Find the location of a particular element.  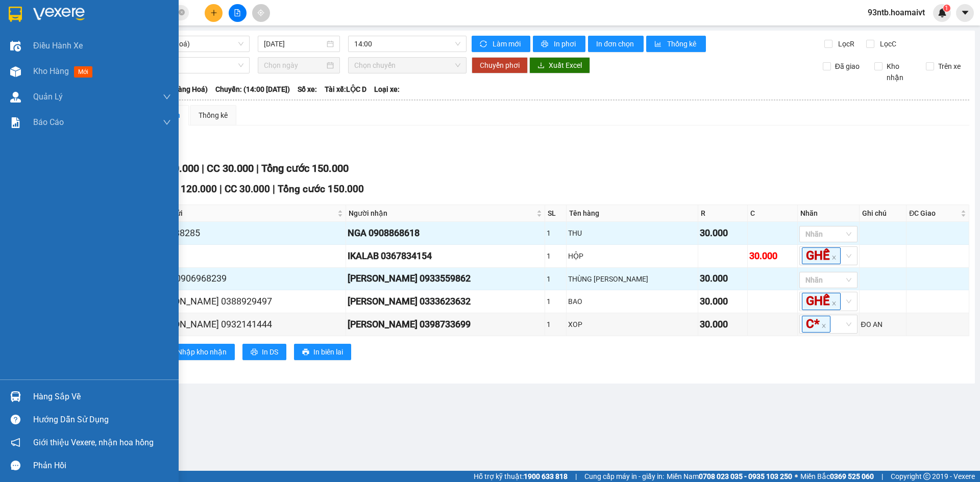

span: download is located at coordinates (541, 66).